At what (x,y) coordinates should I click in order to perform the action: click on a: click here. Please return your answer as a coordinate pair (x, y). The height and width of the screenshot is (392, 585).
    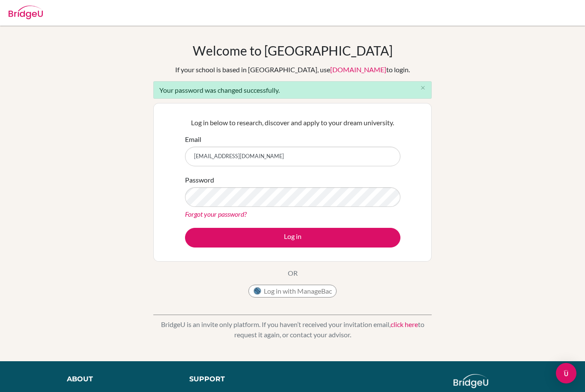
    Looking at the image, I should click on (404, 324).